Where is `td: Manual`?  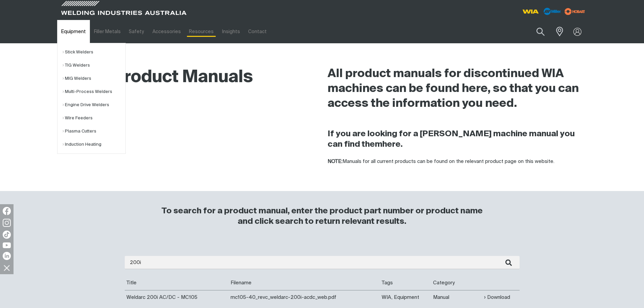
td: Manual is located at coordinates (457, 297).